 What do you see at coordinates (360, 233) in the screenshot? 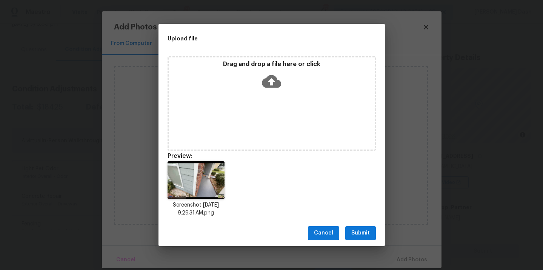
I see `button: Submit` at bounding box center [360, 233].